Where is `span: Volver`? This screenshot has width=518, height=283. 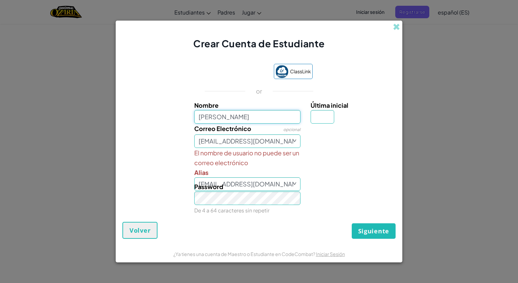 span: Volver is located at coordinates (140, 230).